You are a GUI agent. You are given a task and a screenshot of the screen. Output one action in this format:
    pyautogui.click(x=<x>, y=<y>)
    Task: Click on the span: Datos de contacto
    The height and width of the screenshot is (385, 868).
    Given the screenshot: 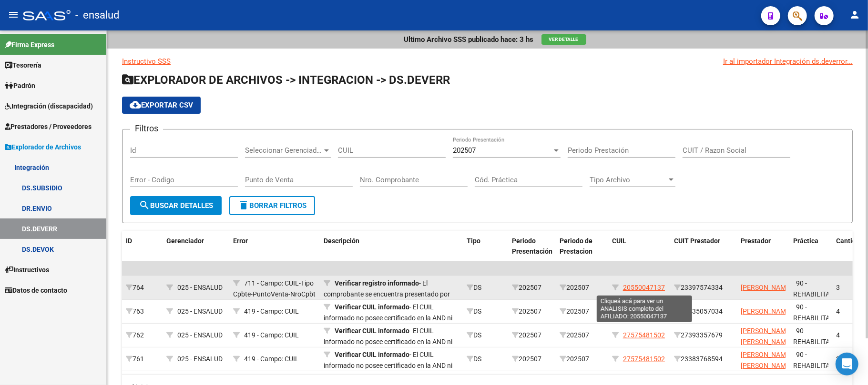 What is the action you would take?
    pyautogui.click(x=35, y=291)
    